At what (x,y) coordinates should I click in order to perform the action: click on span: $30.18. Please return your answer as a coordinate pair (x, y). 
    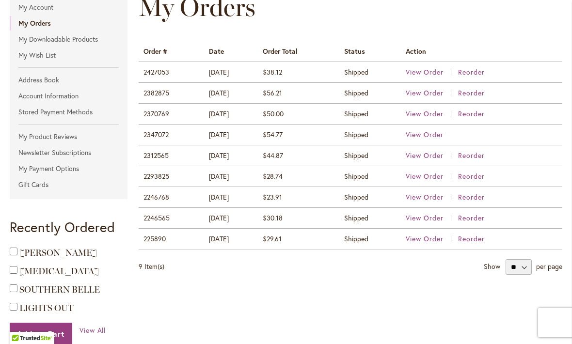
    Looking at the image, I should click on (272, 218).